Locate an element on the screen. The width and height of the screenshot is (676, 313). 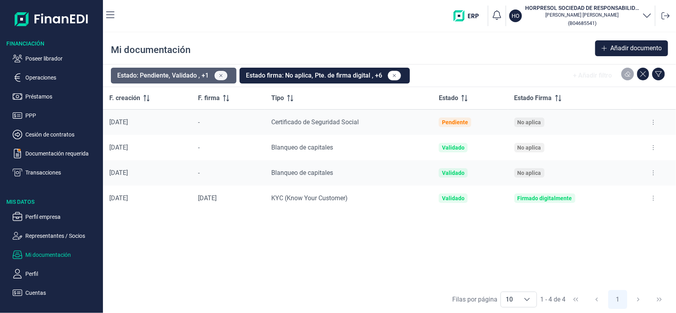
span: Añadir documento is located at coordinates (636, 48).